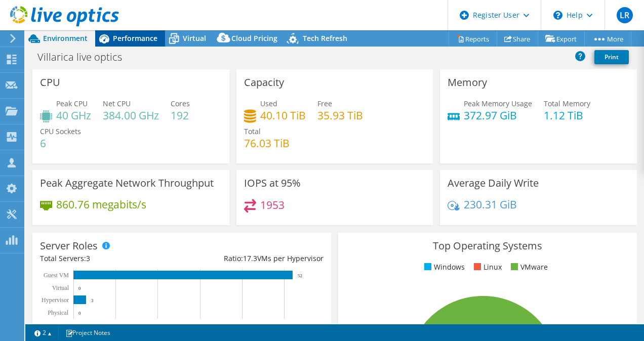 This screenshot has height=341, width=644. What do you see at coordinates (493, 183) in the screenshot?
I see `h3: Average Daily Write` at bounding box center [493, 183].